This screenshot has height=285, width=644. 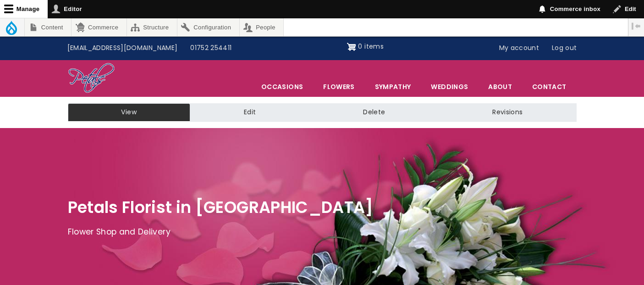 What do you see at coordinates (99, 27) in the screenshot?
I see `a: Commerce` at bounding box center [99, 27].